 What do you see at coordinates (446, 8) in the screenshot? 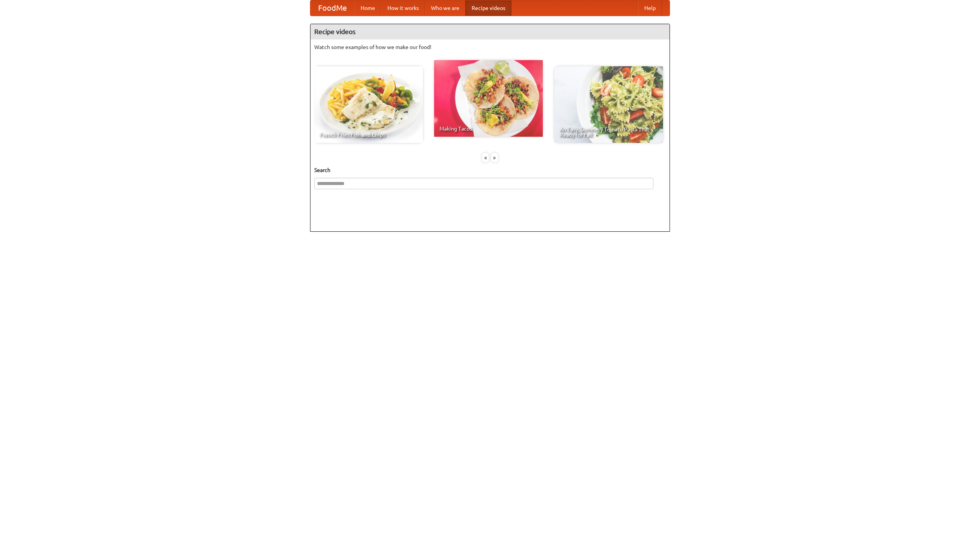
I see `a: Who we are` at bounding box center [446, 8].